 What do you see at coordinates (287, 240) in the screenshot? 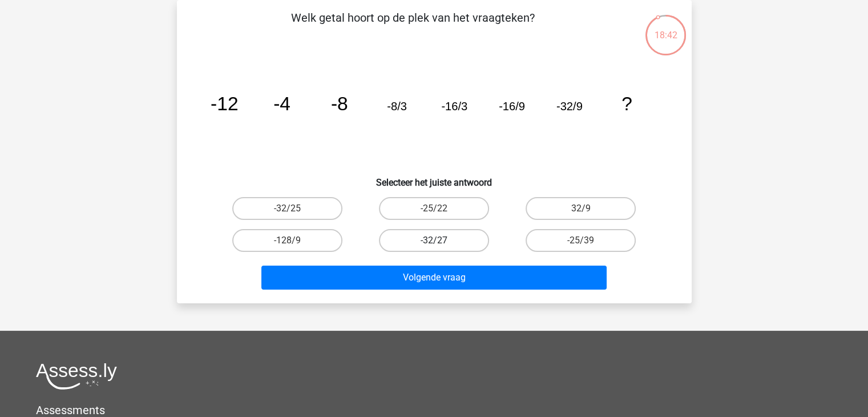
I see `label: -128/9` at bounding box center [287, 240].